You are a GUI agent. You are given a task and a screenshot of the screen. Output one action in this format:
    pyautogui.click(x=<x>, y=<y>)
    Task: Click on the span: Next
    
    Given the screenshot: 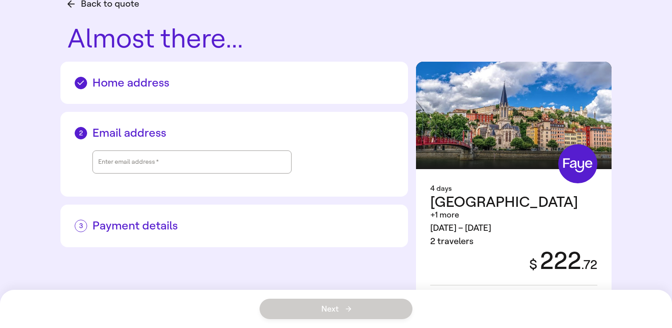 What is the action you would take?
    pyautogui.click(x=336, y=309)
    